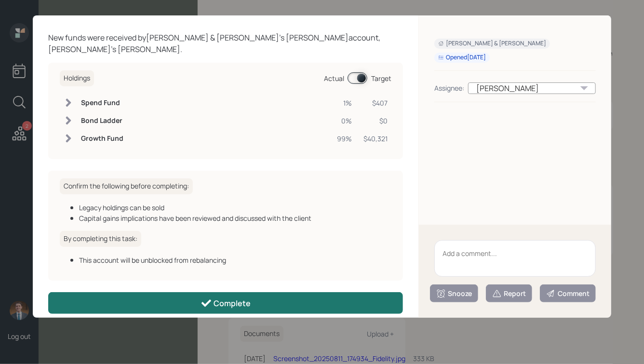 The height and width of the screenshot is (364, 644). What do you see at coordinates (509, 293) in the screenshot?
I see `button: Report` at bounding box center [509, 293].